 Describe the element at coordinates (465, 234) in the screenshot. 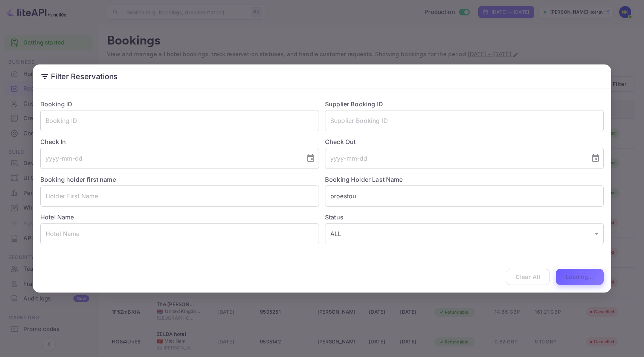

I see `div: ALL` at that location.